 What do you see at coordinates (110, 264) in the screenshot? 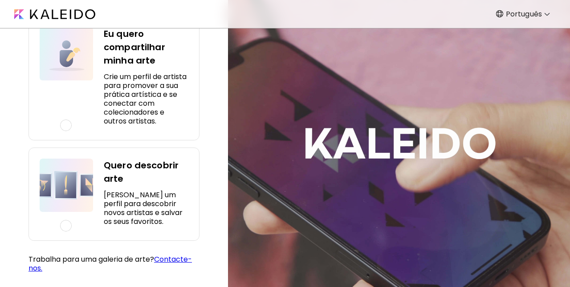
I see `a: Contacte-nos.` at bounding box center [110, 264].